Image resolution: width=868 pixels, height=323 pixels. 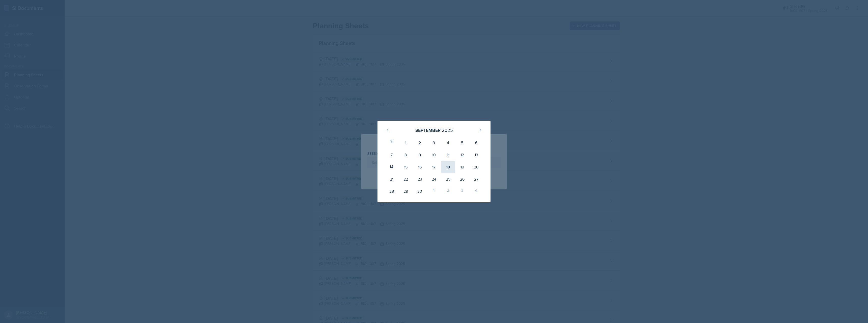 I want to click on div: 31, so click(x=392, y=143).